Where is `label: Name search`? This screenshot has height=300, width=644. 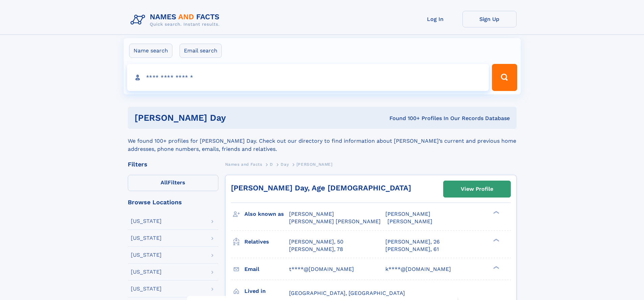 label: Name search is located at coordinates (151, 51).